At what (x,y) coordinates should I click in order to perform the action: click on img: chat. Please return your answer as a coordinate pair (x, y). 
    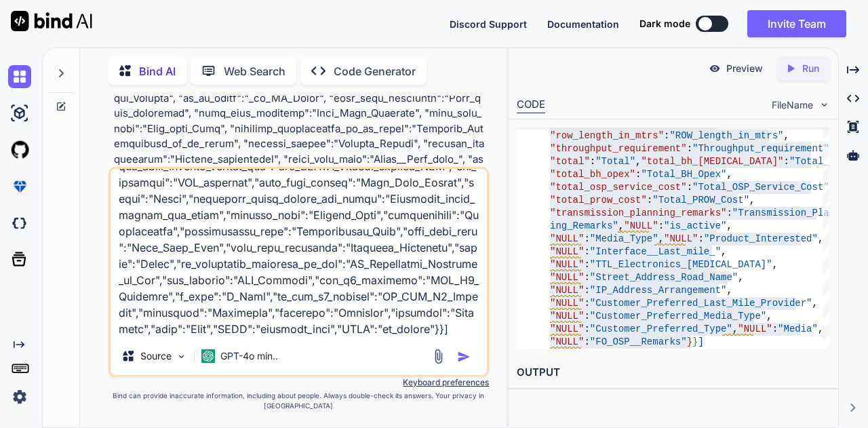
    Looking at the image, I should click on (20, 77).